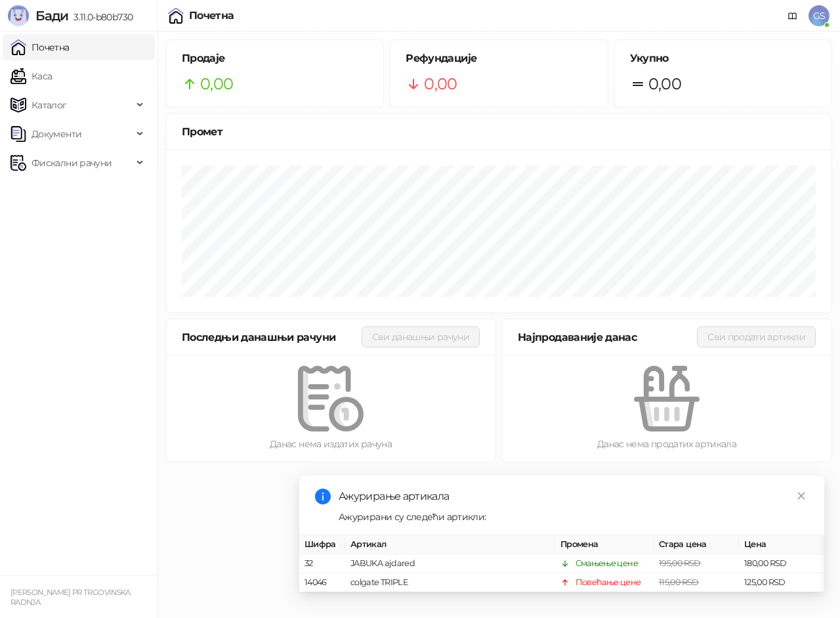 Image resolution: width=840 pixels, height=618 pixels. I want to click on div: Данас нема продатих артикала, so click(667, 444).